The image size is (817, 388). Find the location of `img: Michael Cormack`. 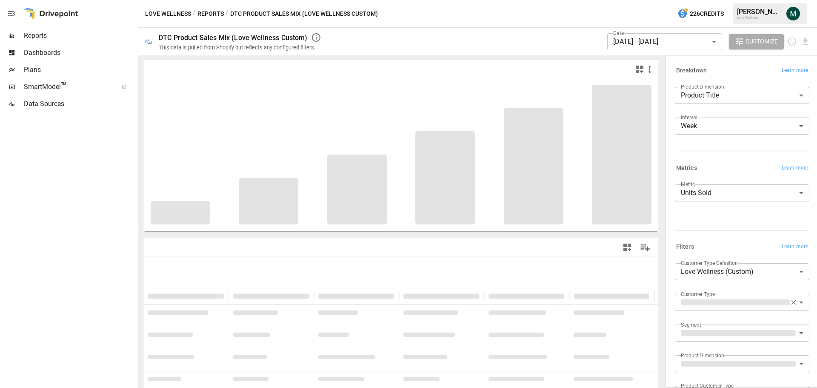

img: Michael Cormack is located at coordinates (794, 14).